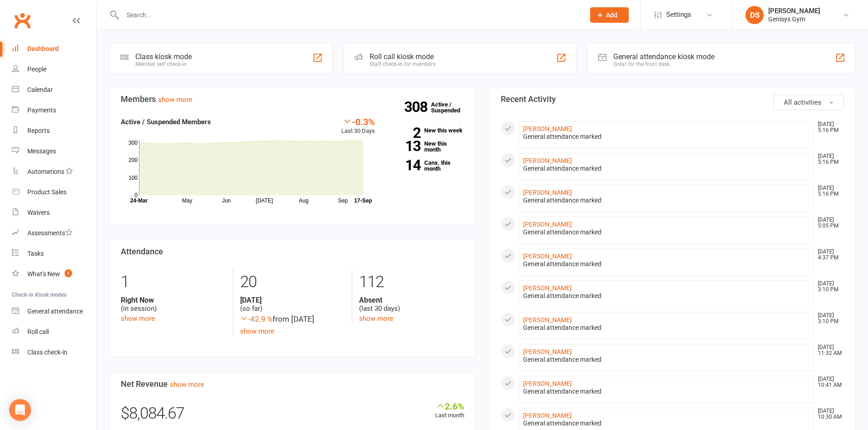  Describe the element at coordinates (664, 65) in the screenshot. I see `div: Great for the front desk` at that location.